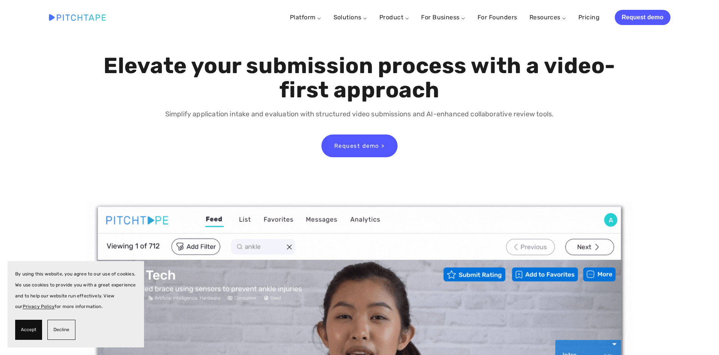  What do you see at coordinates (548, 17) in the screenshot?
I see `a: Resources ⌵` at bounding box center [548, 17].